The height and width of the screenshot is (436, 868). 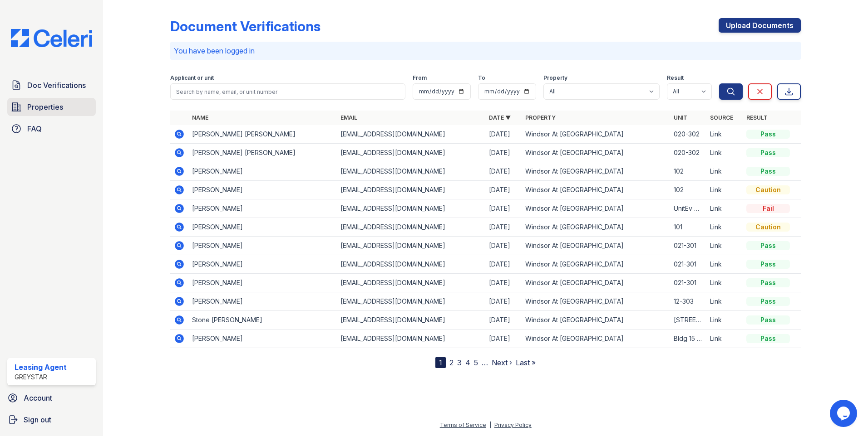 What do you see at coordinates (40, 378) in the screenshot?
I see `div: Greystar` at bounding box center [40, 378].